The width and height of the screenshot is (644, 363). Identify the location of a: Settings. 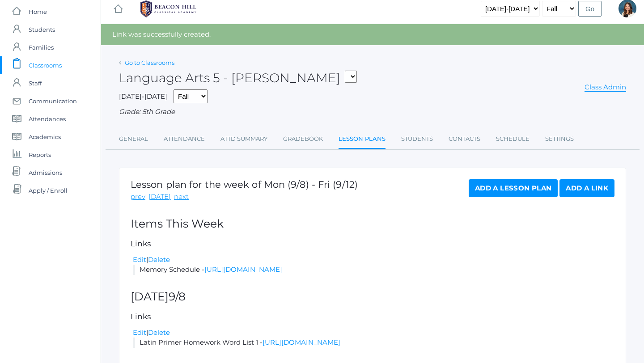
(560, 139).